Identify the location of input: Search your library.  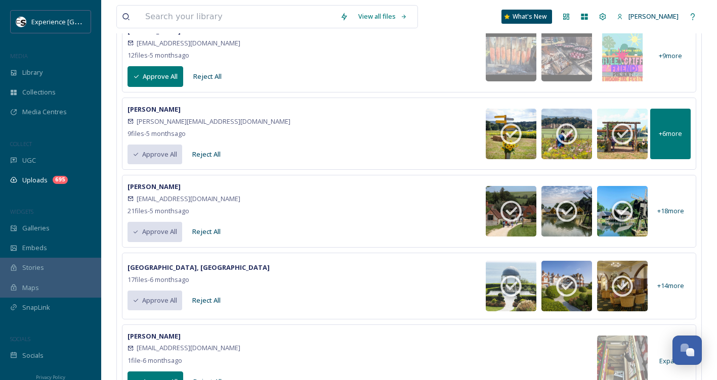
(237, 17).